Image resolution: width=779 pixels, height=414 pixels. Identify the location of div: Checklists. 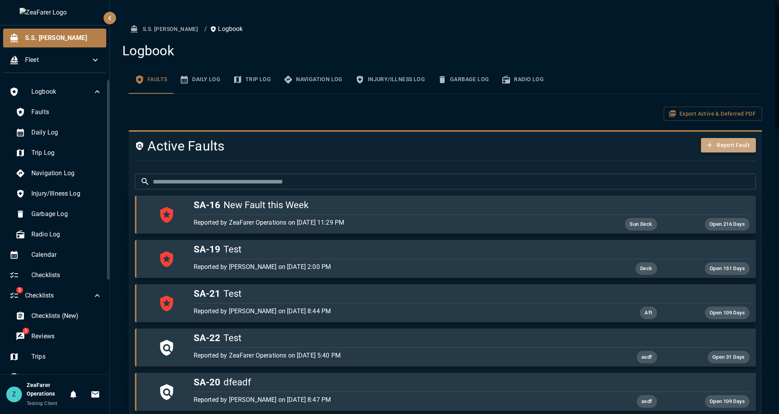
(56, 275).